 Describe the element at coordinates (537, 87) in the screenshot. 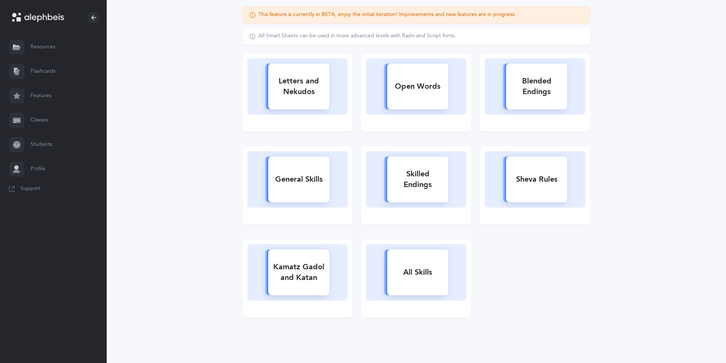

I see `div: Blended Endings` at that location.